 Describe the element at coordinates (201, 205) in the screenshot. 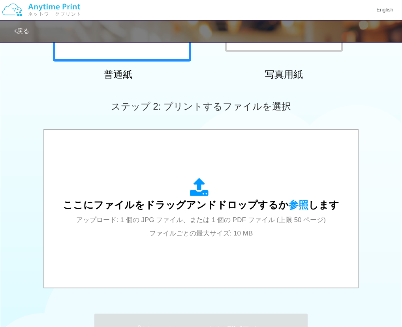

I see `span: ここにファイルをドラッグアンドドロップするか します` at that location.